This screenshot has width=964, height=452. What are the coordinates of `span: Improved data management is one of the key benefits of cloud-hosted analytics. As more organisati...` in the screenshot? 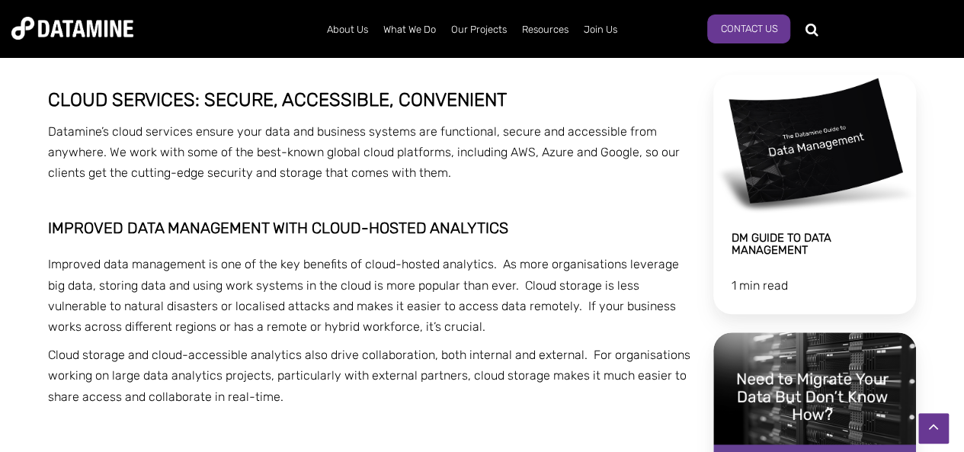 It's located at (363, 295).